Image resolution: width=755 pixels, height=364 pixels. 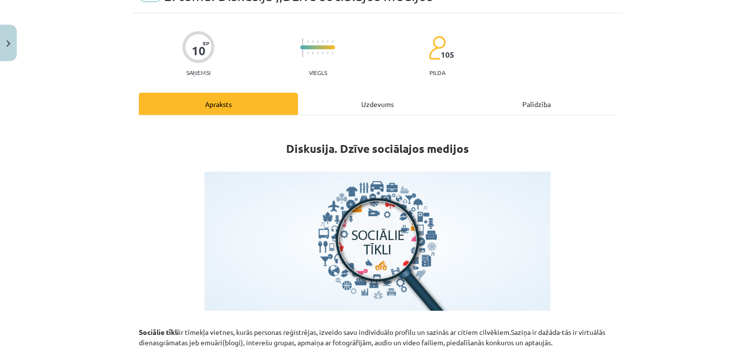 What do you see at coordinates (198, 73) in the screenshot?
I see `p: Saņemsi` at bounding box center [198, 73].